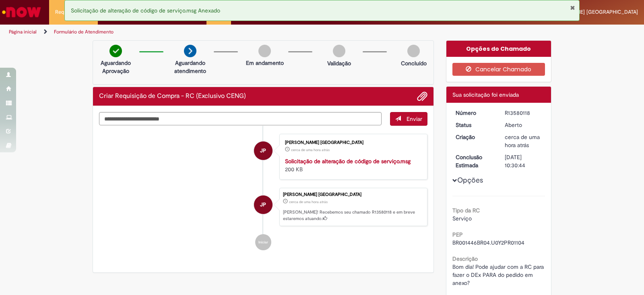 This screenshot has height=295, width=644. What do you see at coordinates (414, 119) in the screenshot?
I see `span: Enviar` at bounding box center [414, 119].